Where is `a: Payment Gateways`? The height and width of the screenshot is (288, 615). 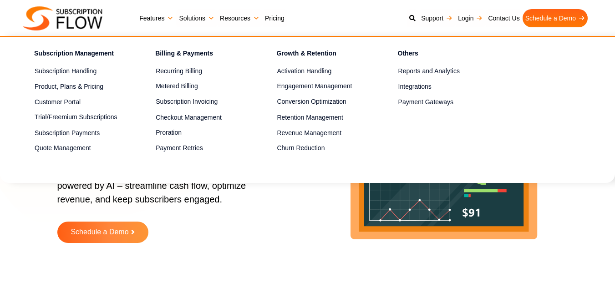 a: Payment Gateways is located at coordinates (443, 102).